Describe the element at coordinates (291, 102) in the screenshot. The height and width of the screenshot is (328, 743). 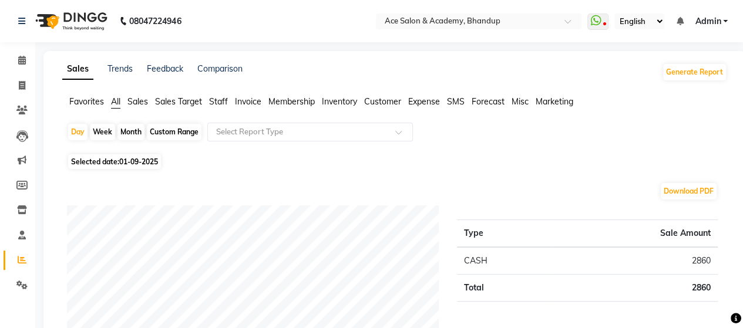
I see `span: Membership` at that location.